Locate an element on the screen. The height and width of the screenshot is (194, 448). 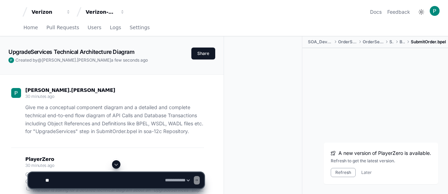
span: Settings is located at coordinates (139, 27).